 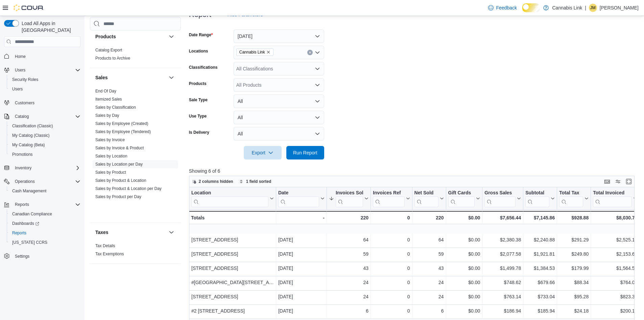 What do you see at coordinates (571, 199) in the screenshot?
I see `div: Total Tax` at bounding box center [571, 199].